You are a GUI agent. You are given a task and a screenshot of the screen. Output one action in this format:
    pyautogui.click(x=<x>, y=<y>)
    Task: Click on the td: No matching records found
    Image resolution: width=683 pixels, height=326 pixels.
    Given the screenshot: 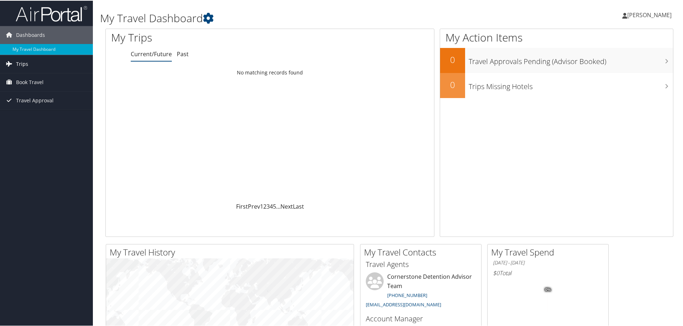 What is the action you would take?
    pyautogui.click(x=270, y=72)
    